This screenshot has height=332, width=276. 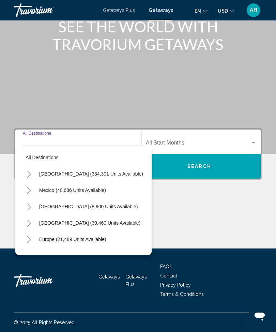 I want to click on span: © 2025 All Rights Reserved., so click(x=45, y=323).